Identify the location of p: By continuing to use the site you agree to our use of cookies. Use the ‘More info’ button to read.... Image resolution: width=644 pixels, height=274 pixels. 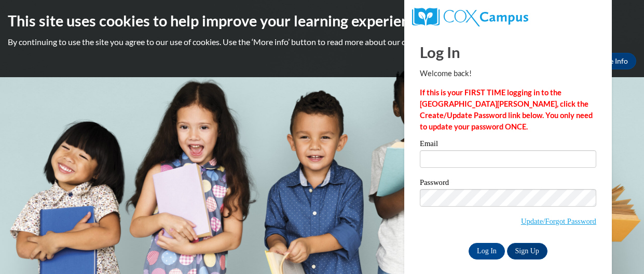
(322, 42).